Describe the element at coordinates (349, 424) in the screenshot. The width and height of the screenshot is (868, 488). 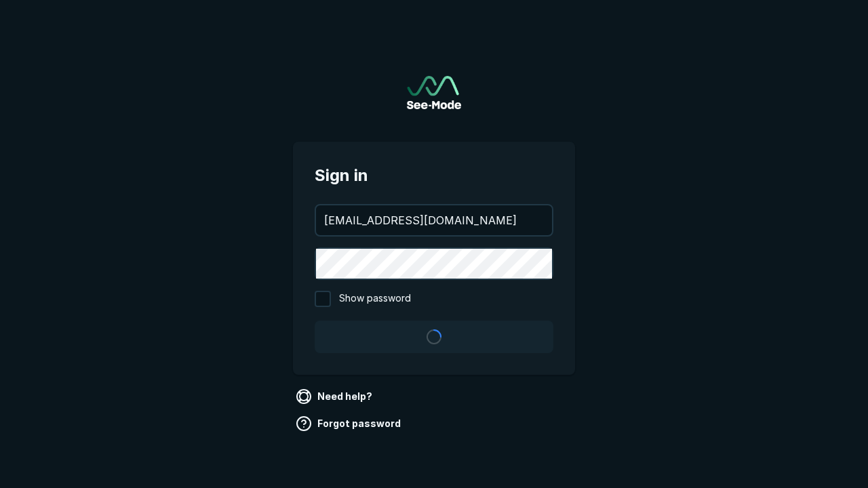
I see `a: Forgot password` at that location.